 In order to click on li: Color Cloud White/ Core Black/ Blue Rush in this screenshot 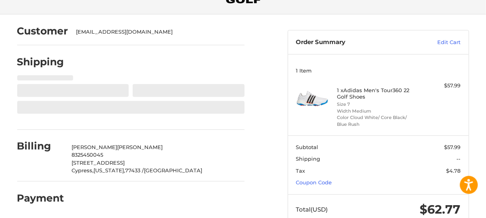, I will do `click(378, 120)`.